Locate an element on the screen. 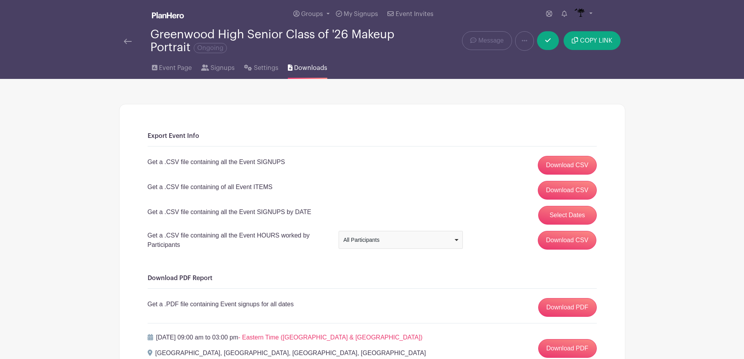 This screenshot has height=359, width=744. p: Get a .CSV file containing all the Event SIGNUPS by DATE is located at coordinates (229, 212).